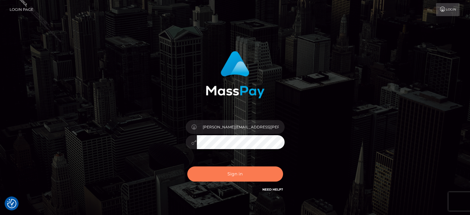 The height and width of the screenshot is (215, 470). Describe the element at coordinates (241, 127) in the screenshot. I see `input: Username...` at that location.